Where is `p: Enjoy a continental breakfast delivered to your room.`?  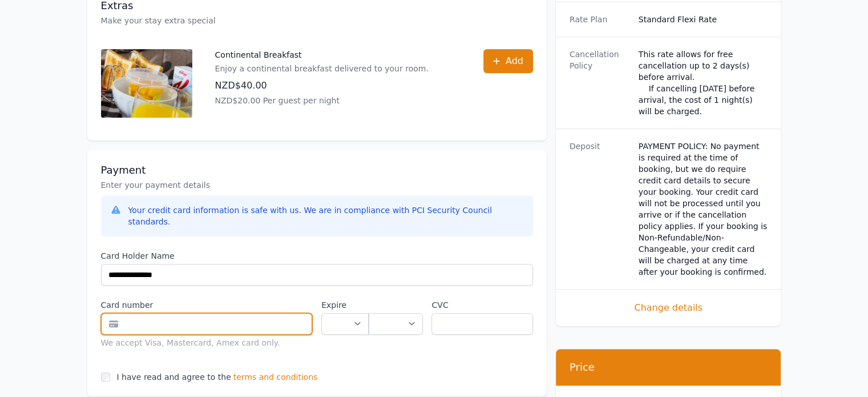 p: Enjoy a continental breakfast delivered to your room. is located at coordinates (322, 69).